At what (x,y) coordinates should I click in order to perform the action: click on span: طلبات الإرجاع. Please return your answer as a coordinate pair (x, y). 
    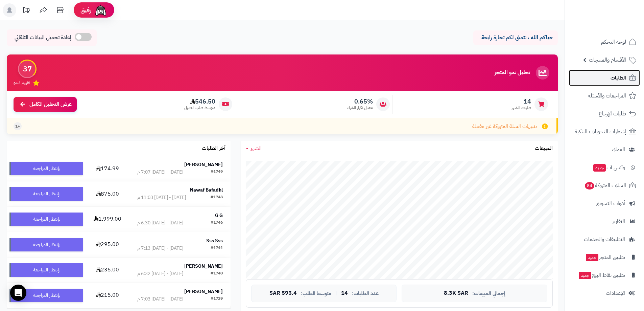
    Looking at the image, I should click on (612, 114).